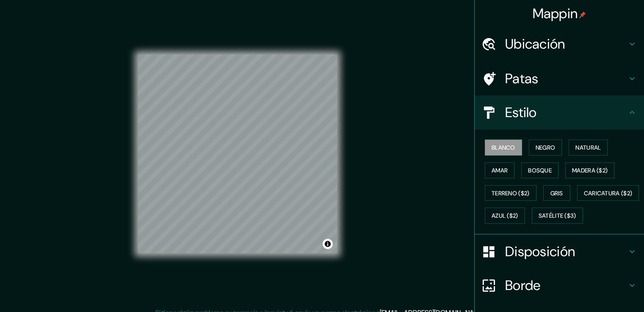  I want to click on button: Madera ($2), so click(590, 171).